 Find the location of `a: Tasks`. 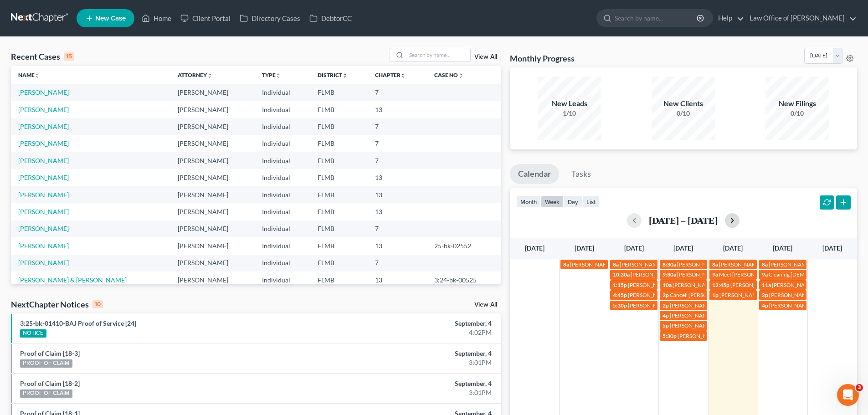

a: Tasks is located at coordinates (581, 174).